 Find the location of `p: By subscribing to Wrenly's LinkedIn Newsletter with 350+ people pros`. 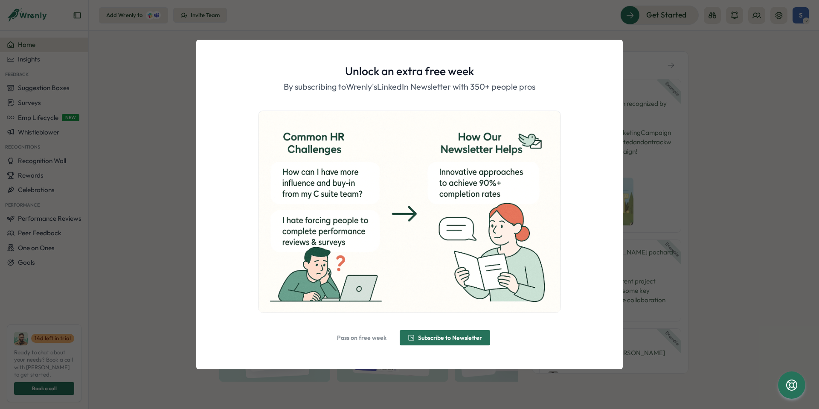

p: By subscribing to Wrenly's LinkedIn Newsletter with 350+ people pros is located at coordinates (409, 87).